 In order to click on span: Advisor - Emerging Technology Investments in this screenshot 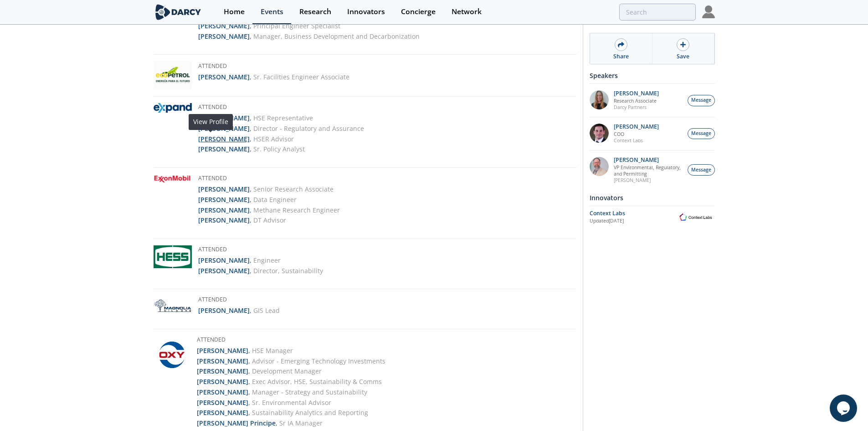, I will do `click(318, 361)`.